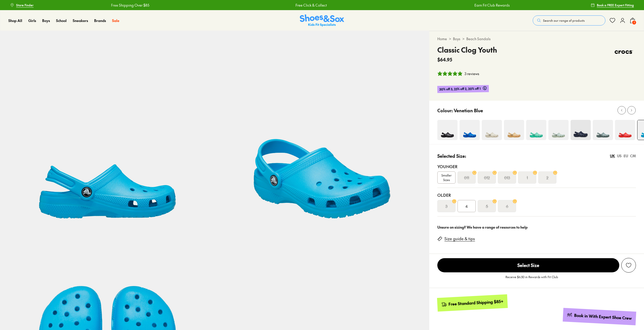 Image resolution: width=644 pixels, height=330 pixels. Describe the element at coordinates (80, 20) in the screenshot. I see `a: Sneakers` at that location.